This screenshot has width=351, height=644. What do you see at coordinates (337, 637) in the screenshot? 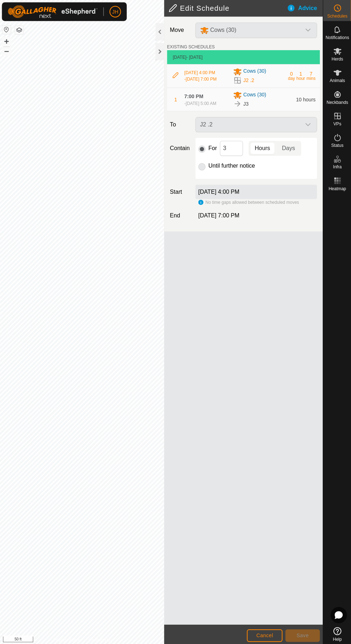
I see `span: Help` at bounding box center [337, 637].